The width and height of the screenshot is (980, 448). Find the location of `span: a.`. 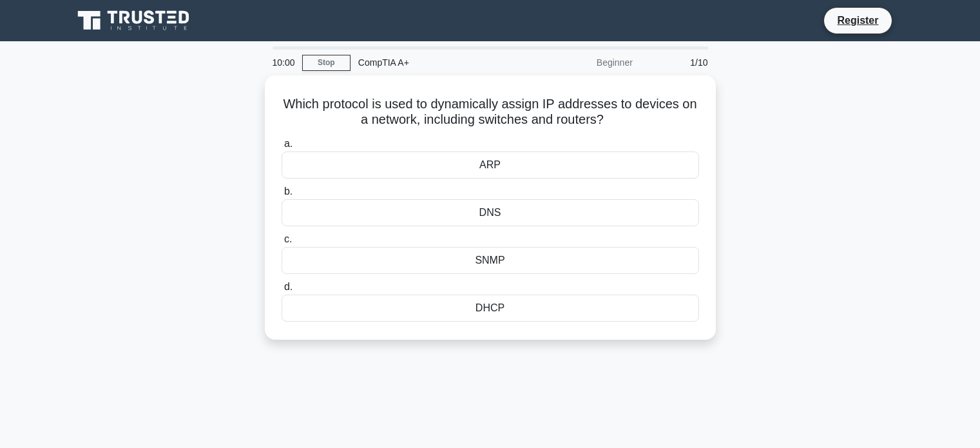

span: a. is located at coordinates (288, 143).